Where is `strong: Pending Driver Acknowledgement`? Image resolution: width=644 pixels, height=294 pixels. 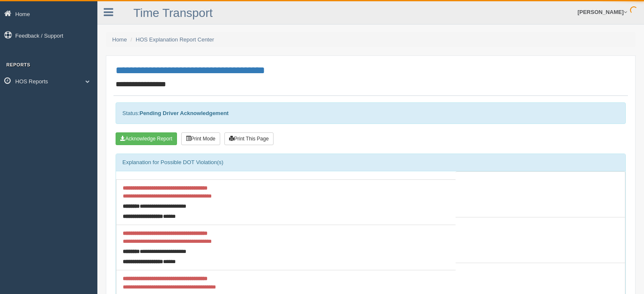
strong: Pending Driver Acknowledgement is located at coordinates (184, 113).